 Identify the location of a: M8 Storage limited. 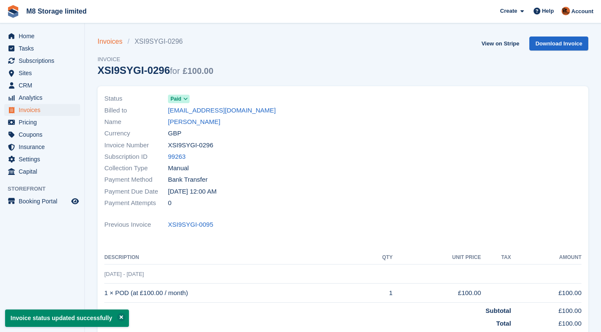
(56, 11).